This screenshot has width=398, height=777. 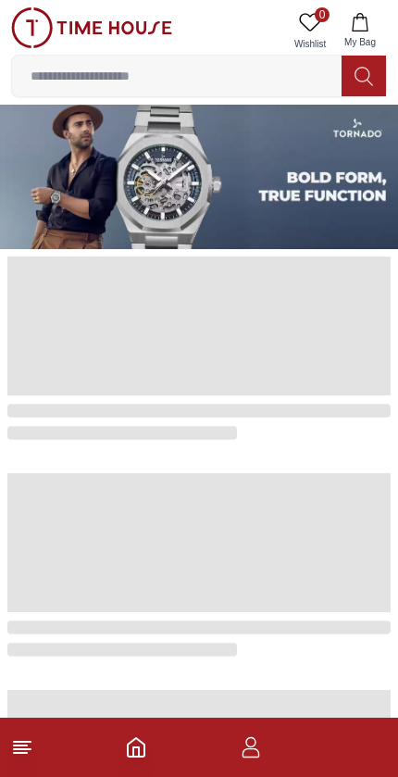 What do you see at coordinates (360, 31) in the screenshot?
I see `button: My Bag` at bounding box center [360, 31].